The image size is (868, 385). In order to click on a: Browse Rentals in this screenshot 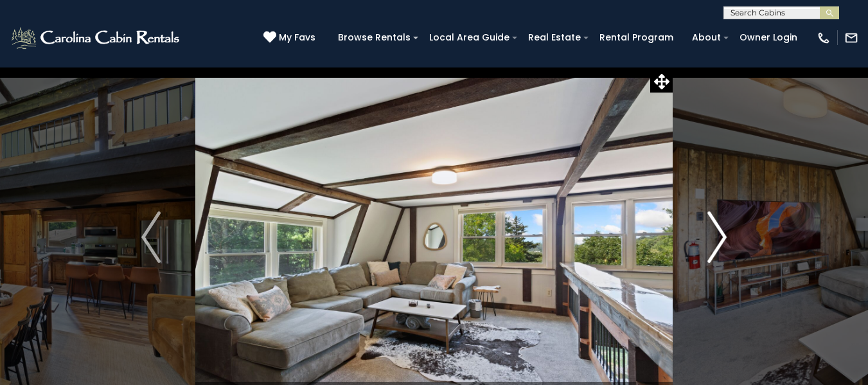, I will do `click(374, 37)`.